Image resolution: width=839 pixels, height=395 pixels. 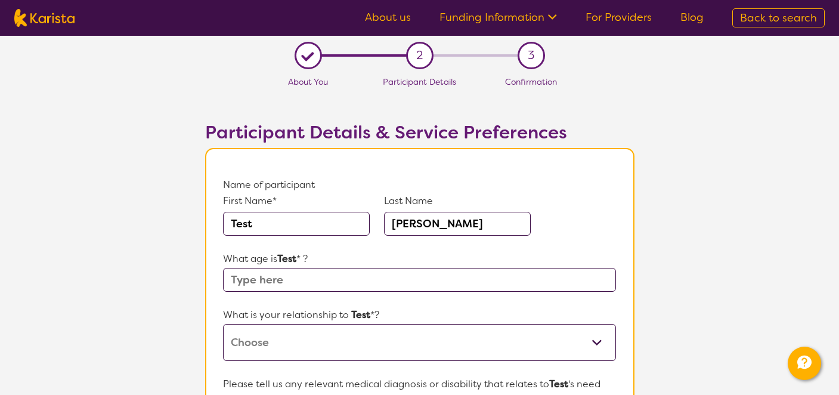 What do you see at coordinates (419, 315) in the screenshot?
I see `p: What is your relationship to *?` at bounding box center [419, 315].